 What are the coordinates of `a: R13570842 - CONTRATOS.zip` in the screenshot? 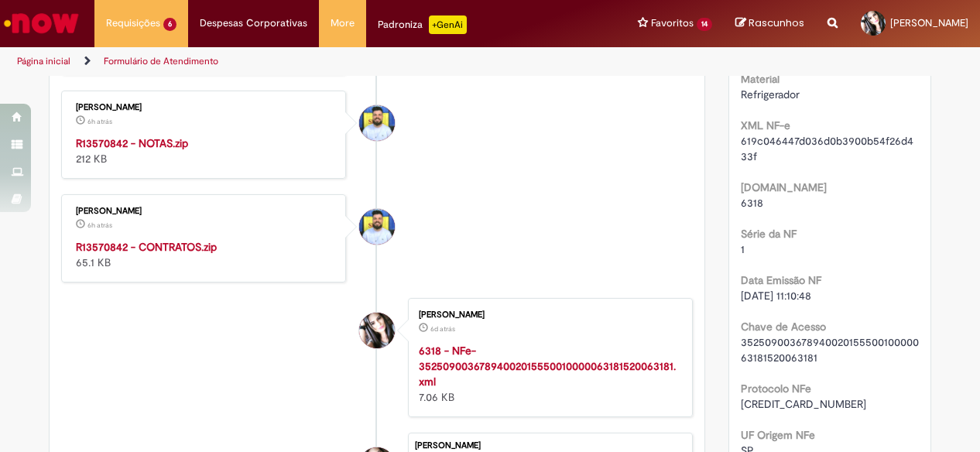 It's located at (146, 246).